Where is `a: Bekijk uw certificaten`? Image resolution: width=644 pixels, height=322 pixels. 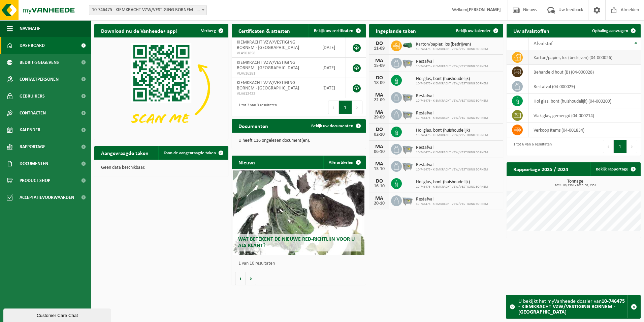 a: Bekijk uw certificaten is located at coordinates (337, 31).